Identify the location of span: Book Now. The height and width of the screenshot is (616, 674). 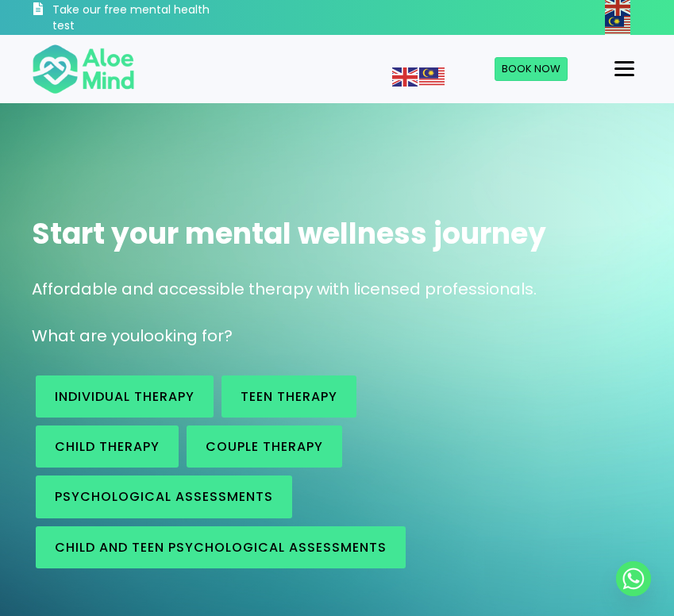
(532, 69).